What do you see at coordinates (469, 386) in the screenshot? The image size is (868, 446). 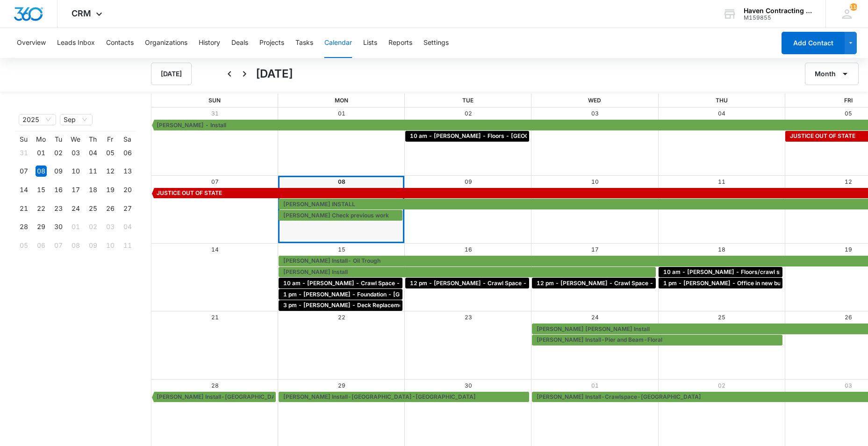 I see `a: 30` at bounding box center [469, 386].